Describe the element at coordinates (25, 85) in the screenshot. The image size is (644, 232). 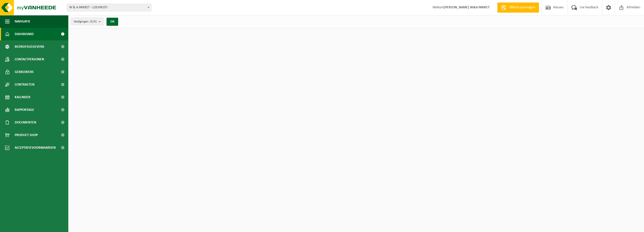
I see `span: Contracten` at that location.